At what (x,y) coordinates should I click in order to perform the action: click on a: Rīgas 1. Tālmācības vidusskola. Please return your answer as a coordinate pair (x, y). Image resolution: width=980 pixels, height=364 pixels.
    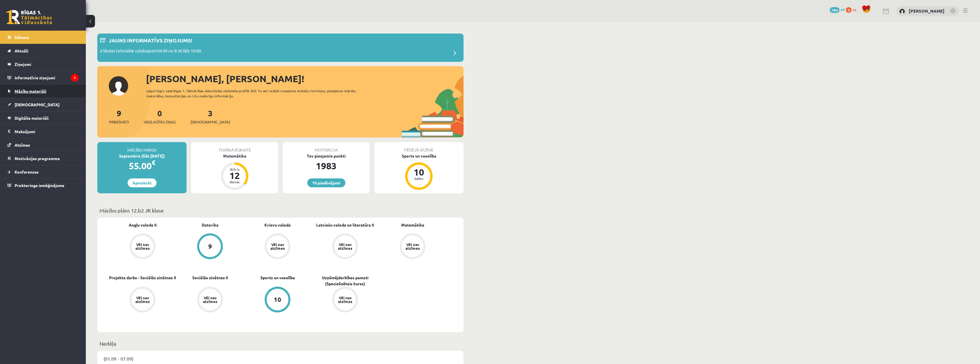
    Looking at the image, I should click on (29, 17).